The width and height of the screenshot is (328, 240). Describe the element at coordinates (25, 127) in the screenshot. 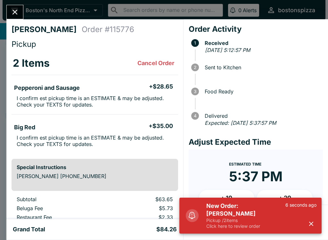

I see `h5: Big Red` at that location.